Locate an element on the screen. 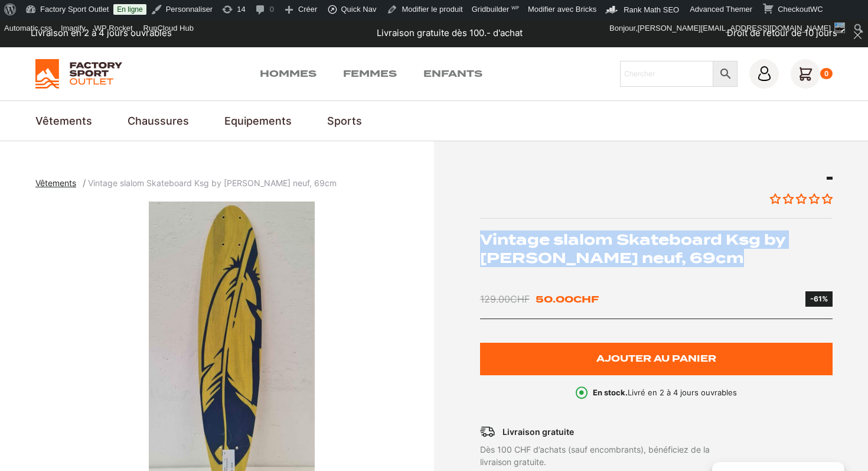 Image resolution: width=868 pixels, height=471 pixels. a: Enfants is located at coordinates (453, 74).